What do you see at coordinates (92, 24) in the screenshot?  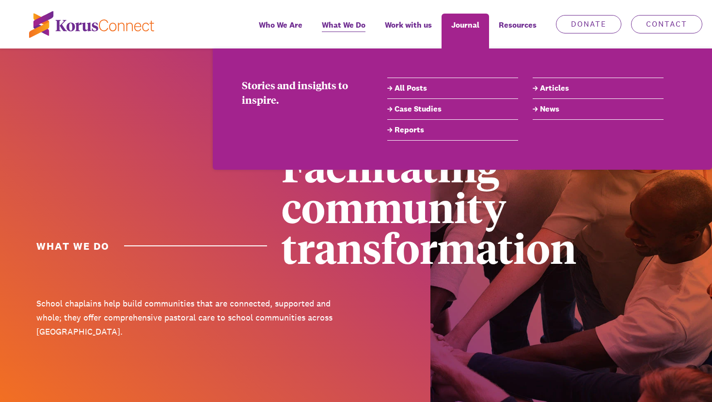 I see `img: korus-connect%2Fc5177985-88d5-491d-9cd7-4a1febad1357_logo.svg` at bounding box center [92, 24].